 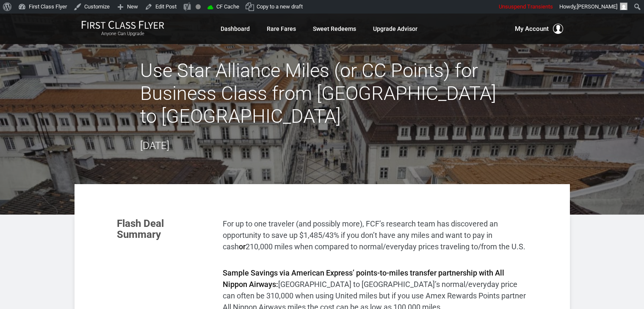 I want to click on strong: Sample Savings via American Express’ points-to-miles transfer partnership with All Nippon Airways:, so click(x=363, y=279).